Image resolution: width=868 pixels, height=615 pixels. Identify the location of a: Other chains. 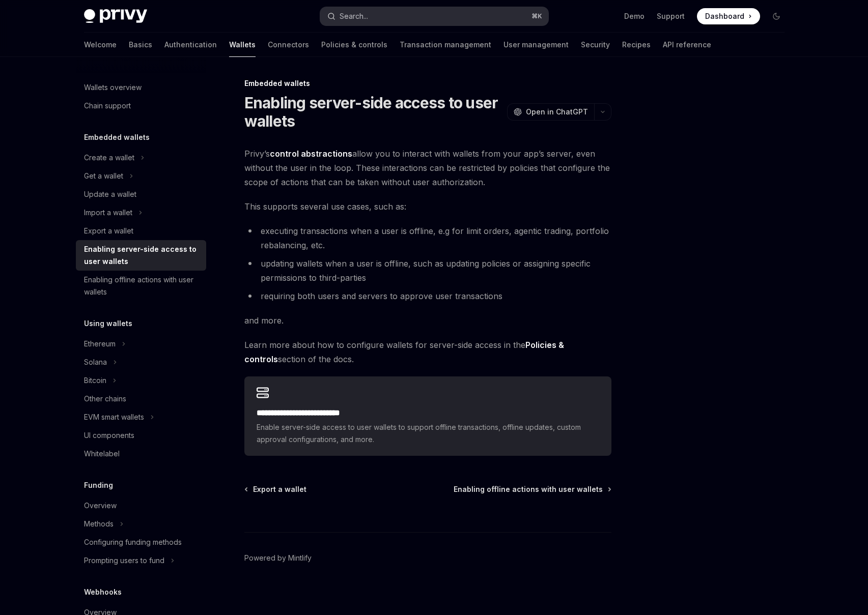
(141, 399).